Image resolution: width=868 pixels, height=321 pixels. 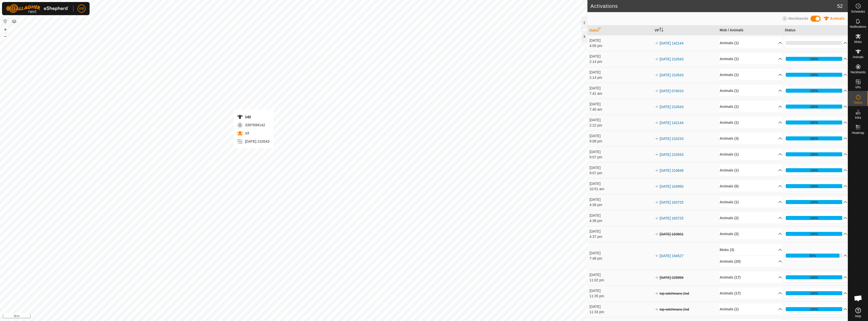 What do you see at coordinates (751, 186) in the screenshot?
I see `p-accordion-header: Animals (6)` at bounding box center [751, 186].